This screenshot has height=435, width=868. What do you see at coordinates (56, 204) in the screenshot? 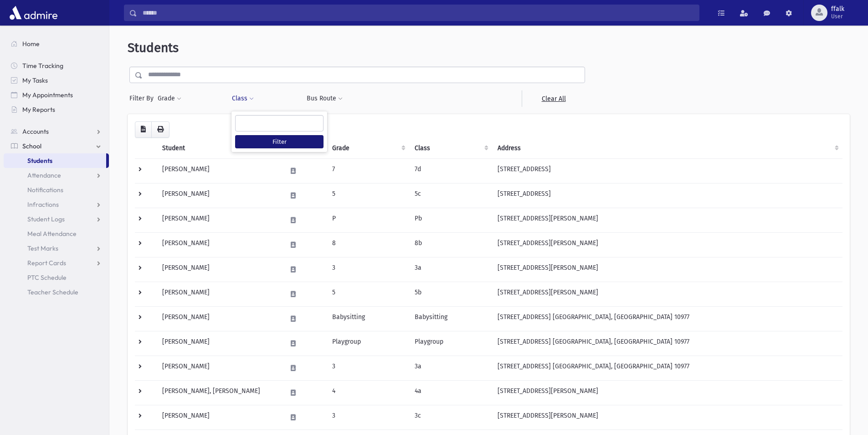
I see `a: Infractions` at bounding box center [56, 204].